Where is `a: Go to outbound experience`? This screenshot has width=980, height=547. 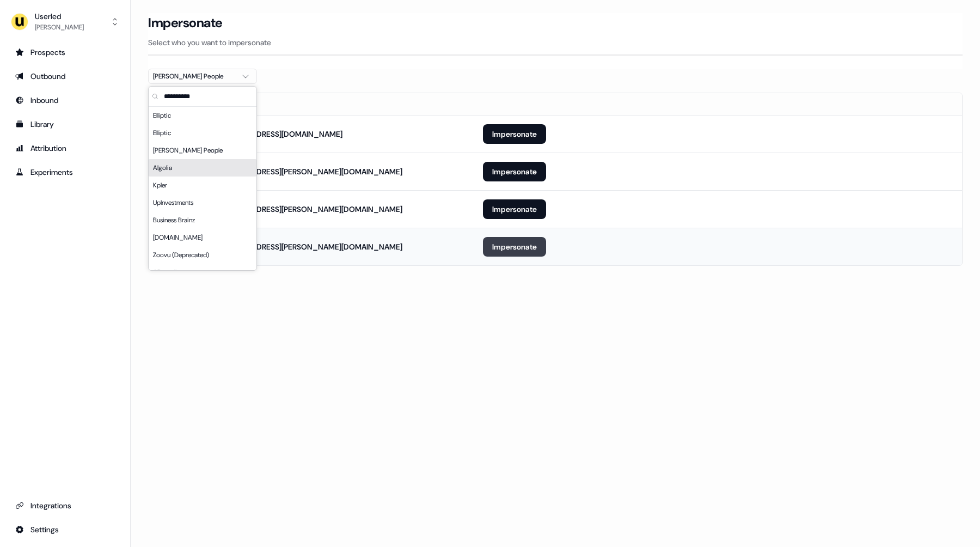 a: Go to outbound experience is located at coordinates (65, 76).